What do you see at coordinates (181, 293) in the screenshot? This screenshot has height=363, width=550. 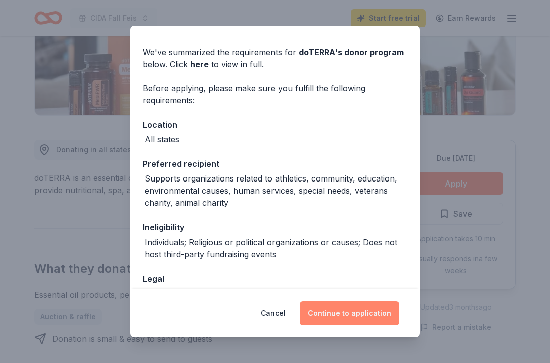 I see `div: 501(c)(3) preferred` at bounding box center [181, 293].